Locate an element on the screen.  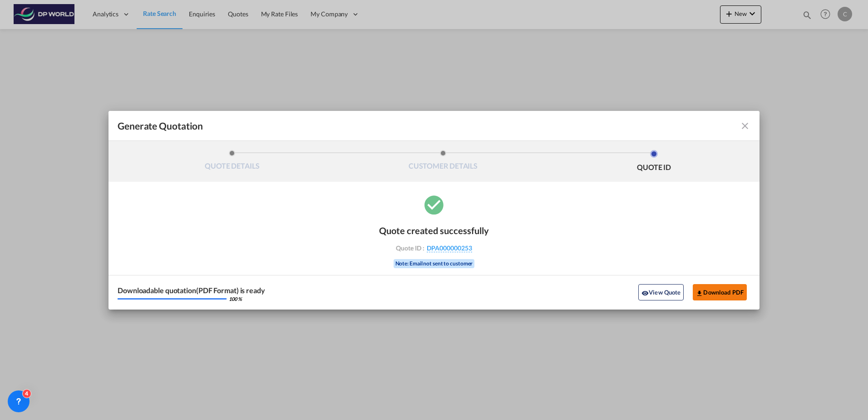
li: CUSTOMER DETAILS is located at coordinates (443, 162).